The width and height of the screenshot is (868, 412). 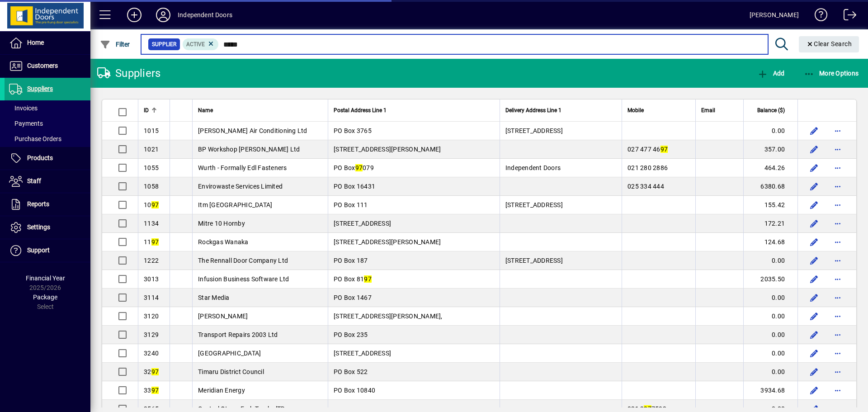 I want to click on span: Supplier, so click(x=164, y=44).